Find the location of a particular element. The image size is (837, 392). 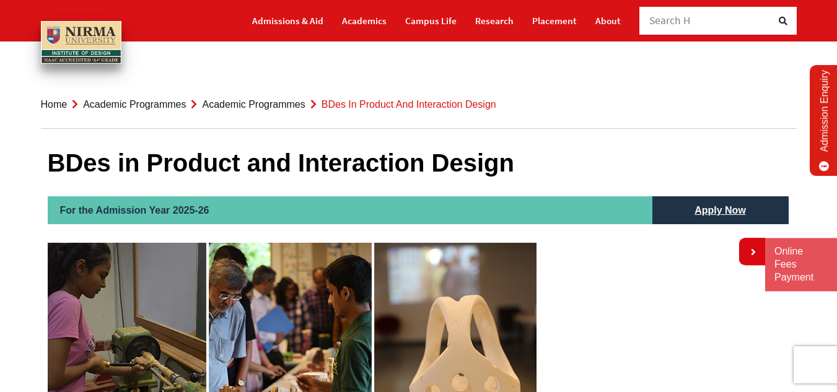

h1: BDes in Product and Interaction Design is located at coordinates (419, 163).